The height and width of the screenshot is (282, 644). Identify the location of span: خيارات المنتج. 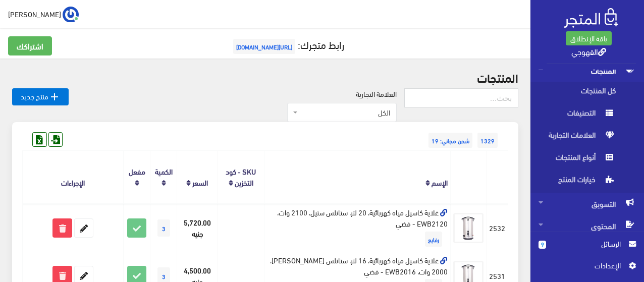
(577, 182).